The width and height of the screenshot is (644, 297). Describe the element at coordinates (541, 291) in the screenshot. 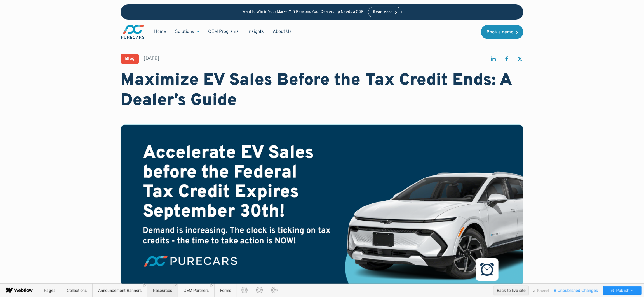

I see `span: Saved` at that location.